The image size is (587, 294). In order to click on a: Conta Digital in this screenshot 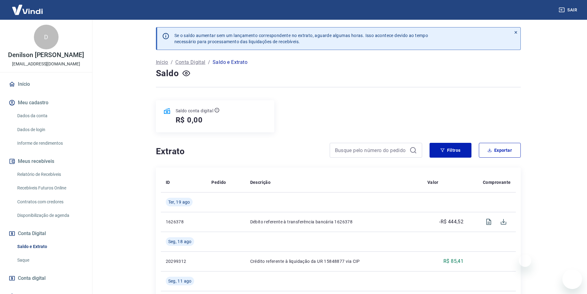, I will do `click(190, 62)`.